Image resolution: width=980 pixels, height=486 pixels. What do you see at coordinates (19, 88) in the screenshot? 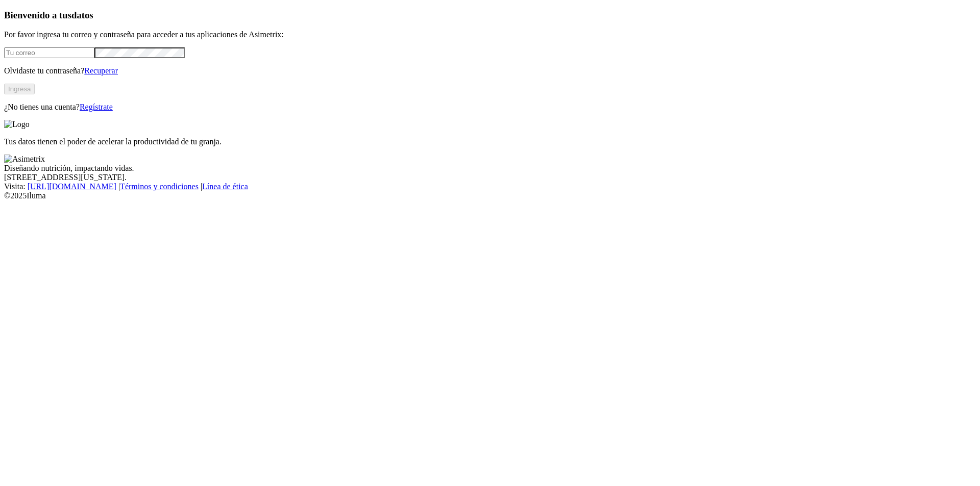
I see `button: Ingresa` at bounding box center [19, 88].